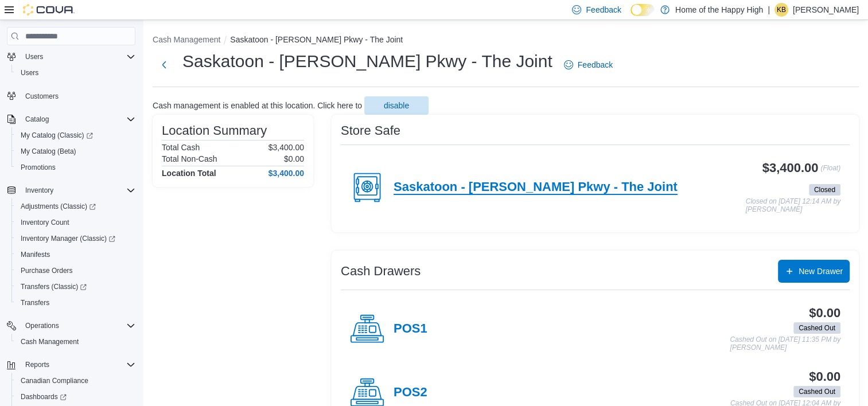  Describe the element at coordinates (189, 159) in the screenshot. I see `h6: Total Non-Cash` at that location.